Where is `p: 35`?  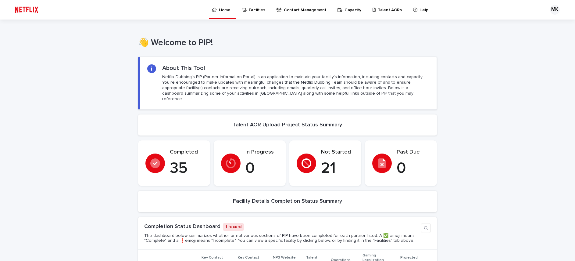
p: 35 is located at coordinates (186, 168).